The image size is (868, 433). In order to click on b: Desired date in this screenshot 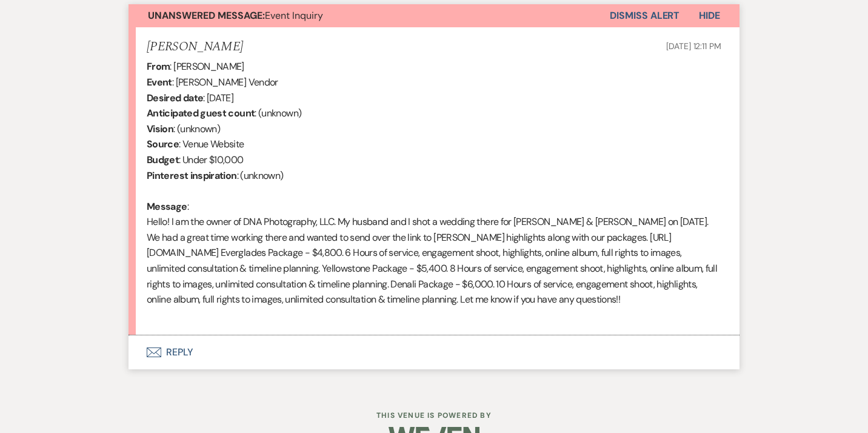, I will do `click(175, 98)`.